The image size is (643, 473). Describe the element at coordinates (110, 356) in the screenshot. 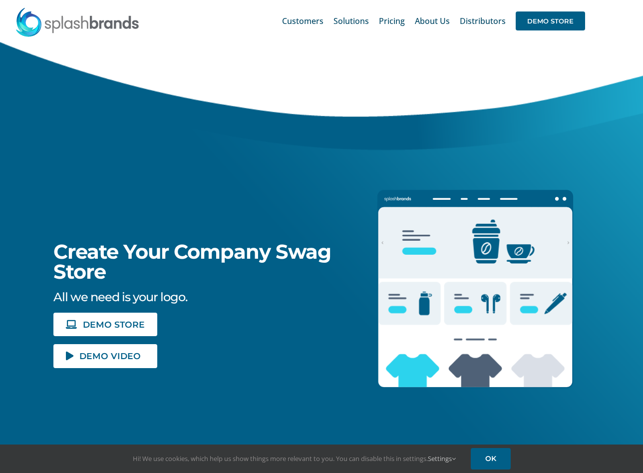

I see `span: DEMO VIDEO` at that location.